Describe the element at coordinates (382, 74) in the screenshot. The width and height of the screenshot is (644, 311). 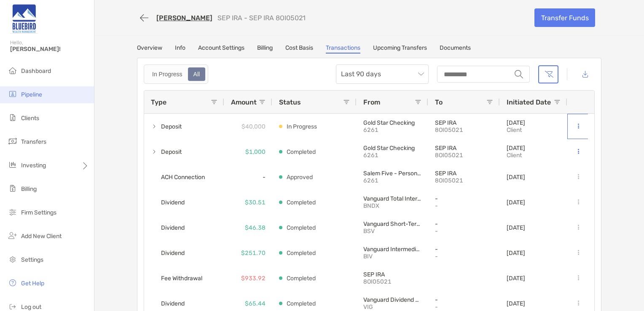
I see `span: Last 90 days` at that location.